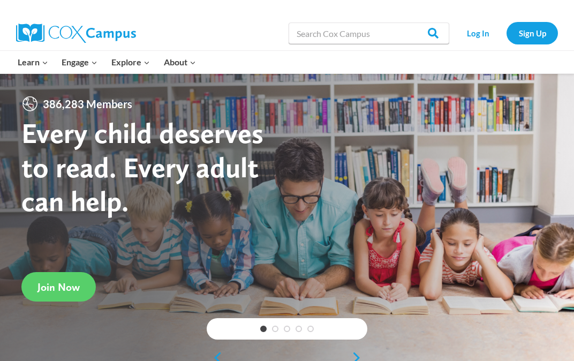  I want to click on input: Search Cox Campus, so click(369, 33).